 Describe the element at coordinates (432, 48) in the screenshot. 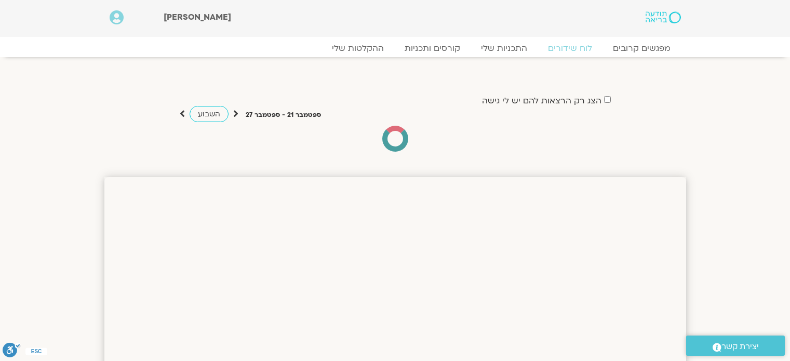

I see `a: קורסים ותכניות` at that location.